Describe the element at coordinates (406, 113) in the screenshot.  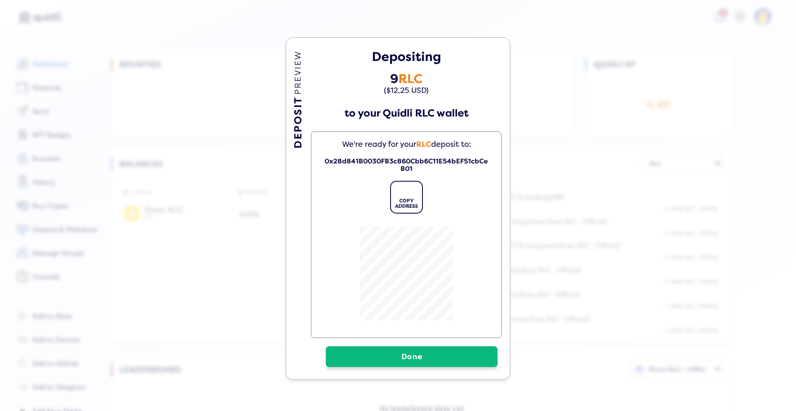
I see `h6: to your Quidli RLC wallet` at that location.